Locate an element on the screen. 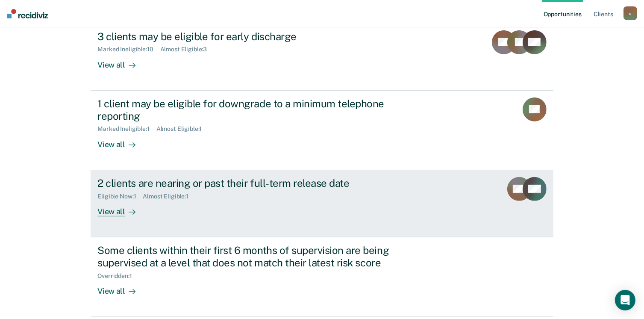 Image resolution: width=644 pixels, height=319 pixels. div: Overridden : 1 is located at coordinates (118, 275).